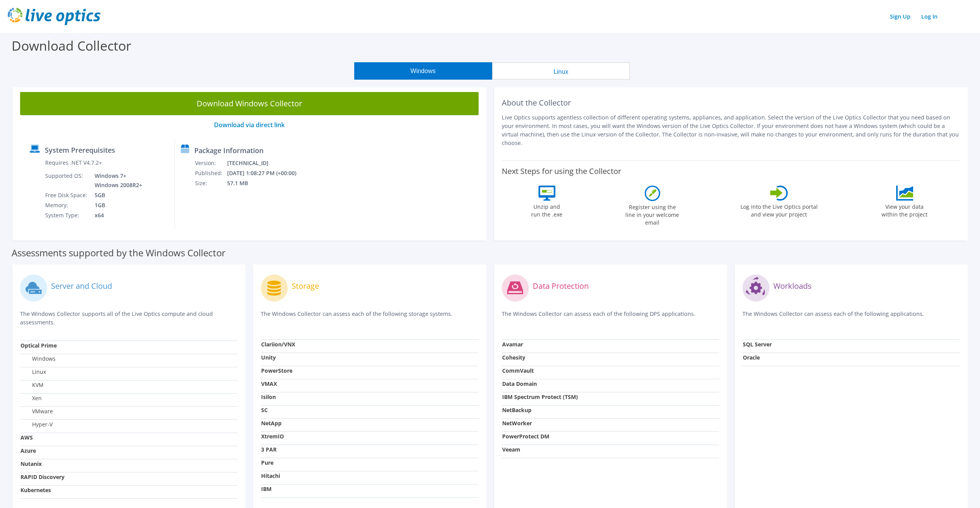 The height and width of the screenshot is (508, 980). What do you see at coordinates (74, 163) in the screenshot?
I see `label: Requires .NET V4.7.2+` at bounding box center [74, 163].